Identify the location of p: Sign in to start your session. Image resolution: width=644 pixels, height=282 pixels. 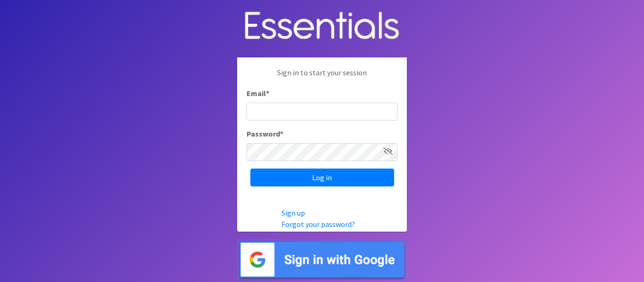
(322, 77).